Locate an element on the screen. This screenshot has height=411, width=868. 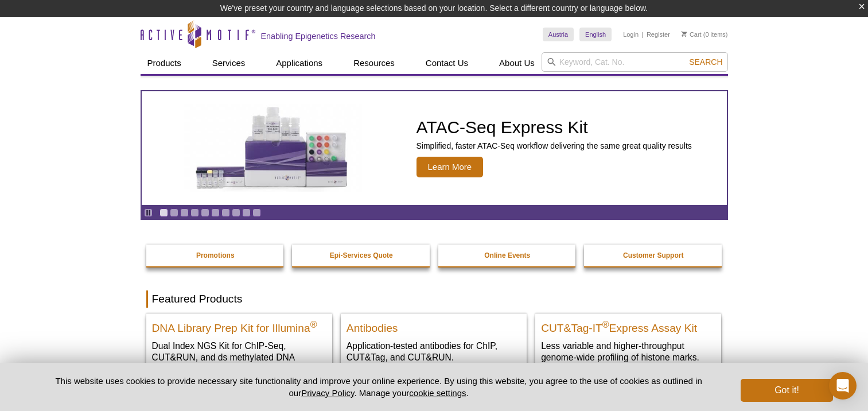
strong: Customer Support is located at coordinates (653, 256).